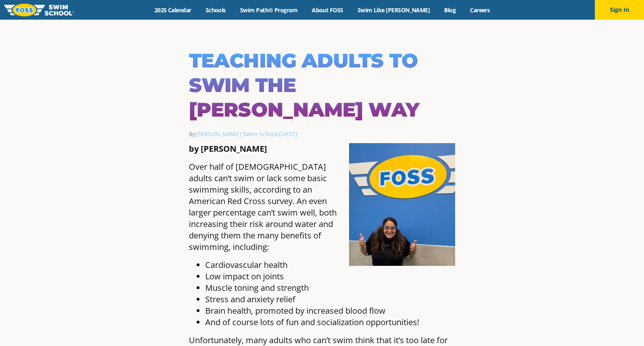 The width and height of the screenshot is (644, 346). I want to click on a: 2025 Calendar, so click(172, 10).